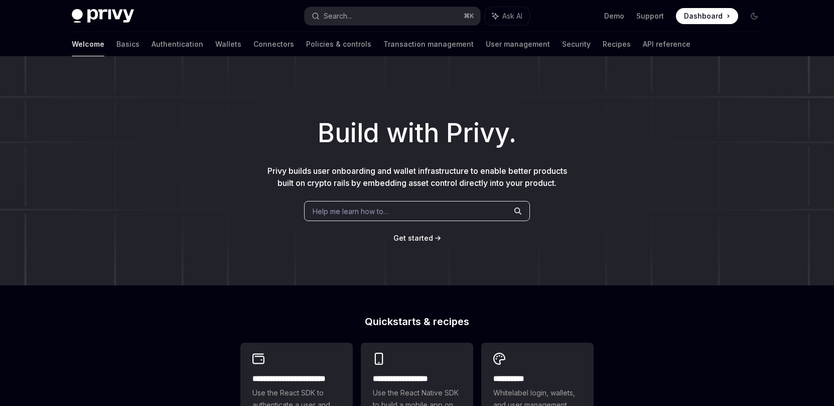 The image size is (834, 406). What do you see at coordinates (228, 44) in the screenshot?
I see `a: Wallets` at bounding box center [228, 44].